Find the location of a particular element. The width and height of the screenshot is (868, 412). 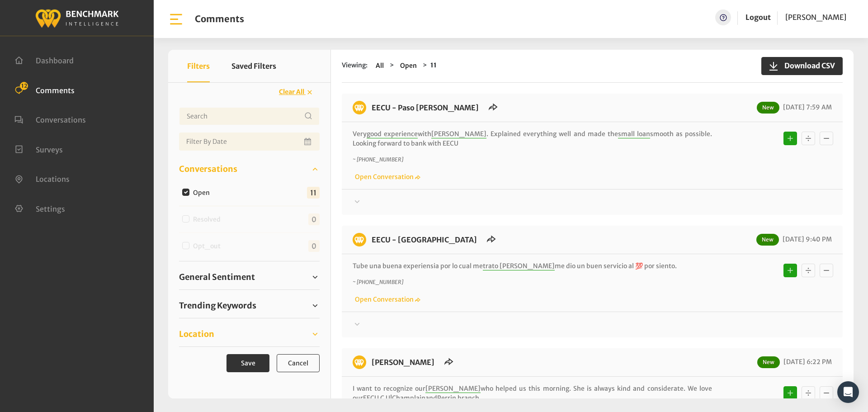

a: Locations is located at coordinates (42, 179).